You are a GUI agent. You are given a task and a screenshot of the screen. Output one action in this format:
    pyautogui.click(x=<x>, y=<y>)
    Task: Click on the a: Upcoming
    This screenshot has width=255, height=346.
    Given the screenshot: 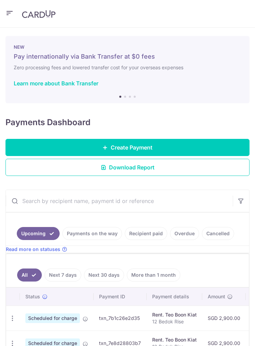 What is the action you would take?
    pyautogui.click(x=38, y=234)
    